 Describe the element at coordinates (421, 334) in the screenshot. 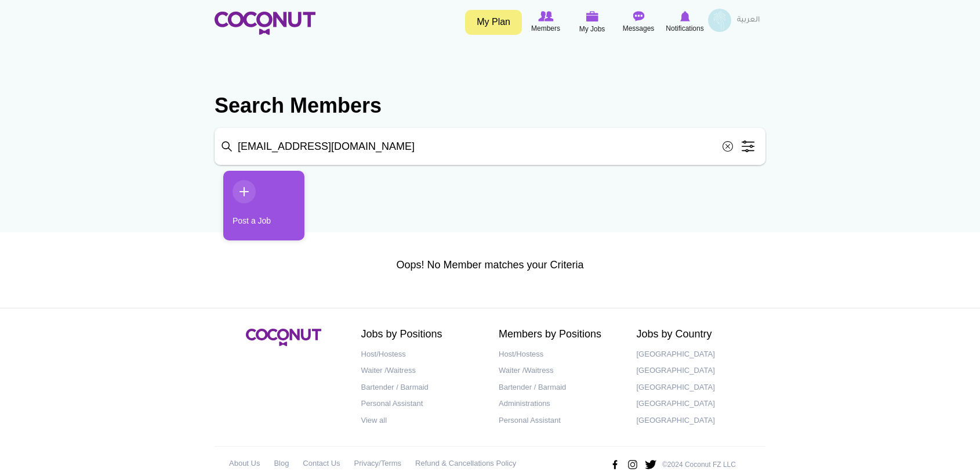

I see `h2: Jobs by Positions` at that location.